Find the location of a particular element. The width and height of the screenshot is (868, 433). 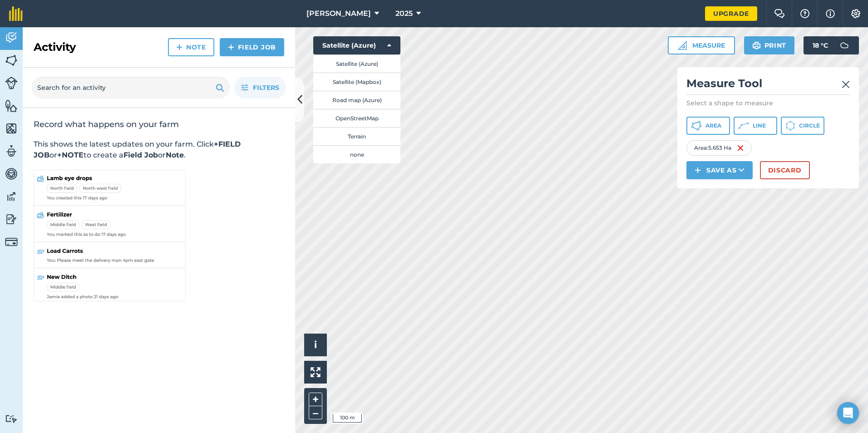

button: Area is located at coordinates (708, 126).